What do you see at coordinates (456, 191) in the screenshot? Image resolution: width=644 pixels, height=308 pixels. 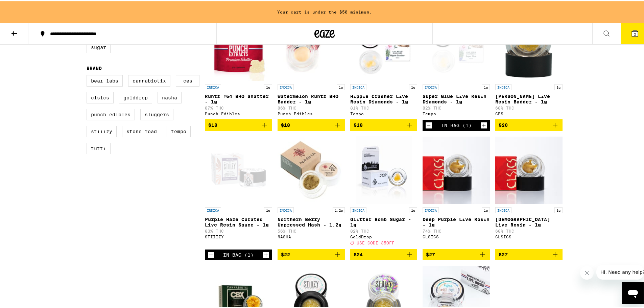 I see `a: Open page for Deep Purple Live Rosin - 1g from CLSICS` at bounding box center [456, 191].